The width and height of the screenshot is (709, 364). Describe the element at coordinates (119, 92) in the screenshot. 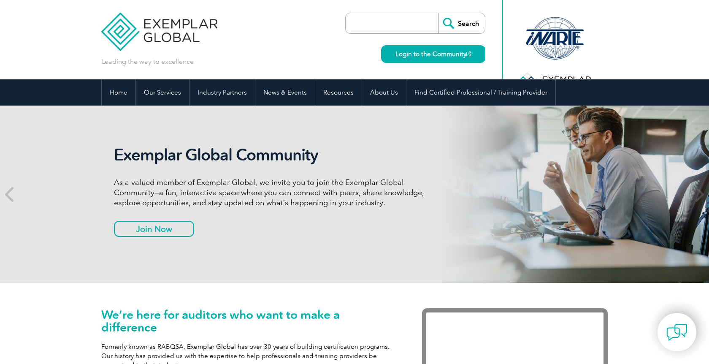

I see `a: Home` at that location.